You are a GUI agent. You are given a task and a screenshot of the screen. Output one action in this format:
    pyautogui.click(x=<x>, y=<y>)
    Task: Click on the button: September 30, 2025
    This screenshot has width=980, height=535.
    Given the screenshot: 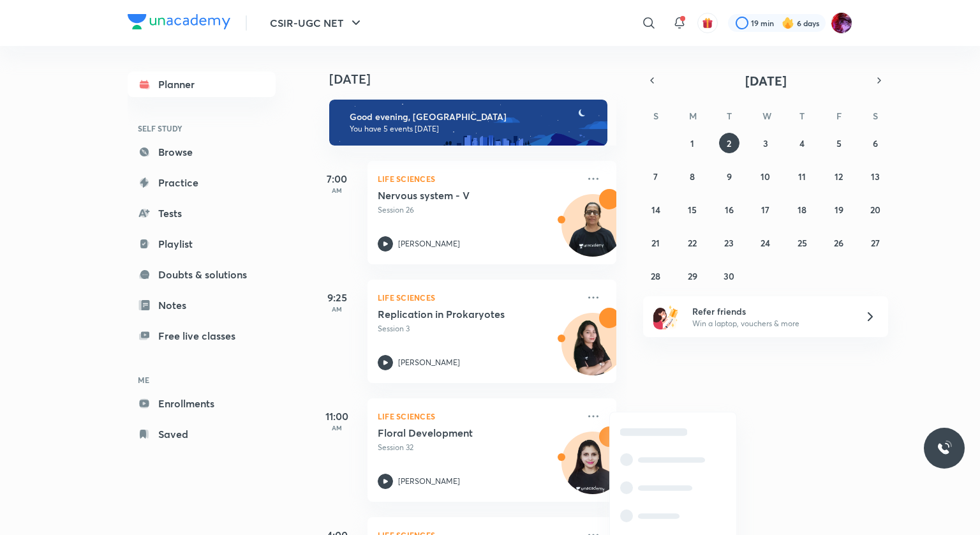 What is the action you would take?
    pyautogui.click(x=729, y=276)
    